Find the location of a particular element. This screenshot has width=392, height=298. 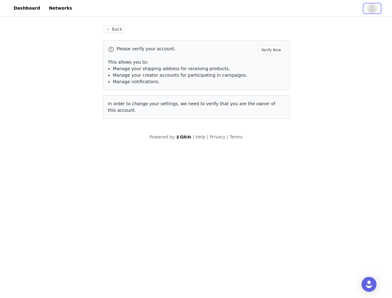

p: This allows you to: is located at coordinates (196, 62).